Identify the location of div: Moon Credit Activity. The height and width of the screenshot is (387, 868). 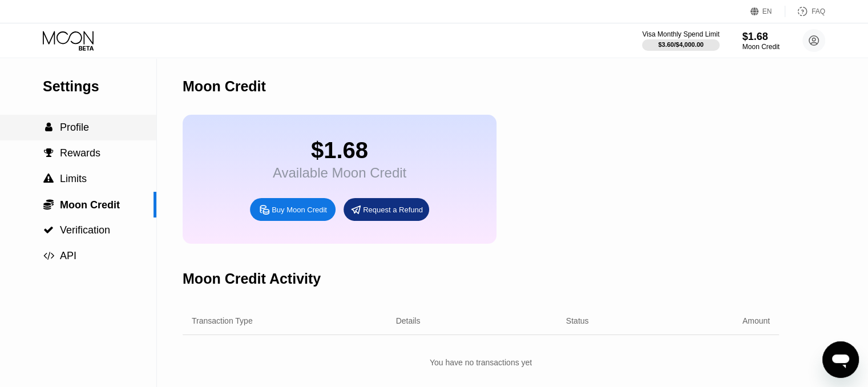
(252, 279).